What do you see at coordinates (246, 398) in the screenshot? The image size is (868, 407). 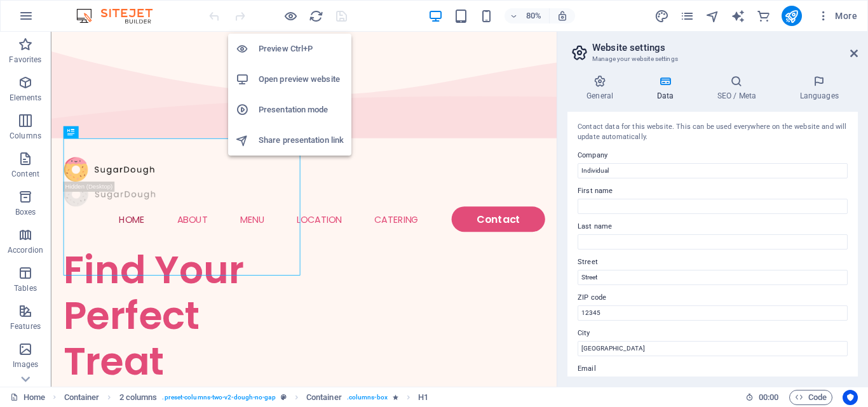 I see `nav: breadcrumb` at bounding box center [246, 398].